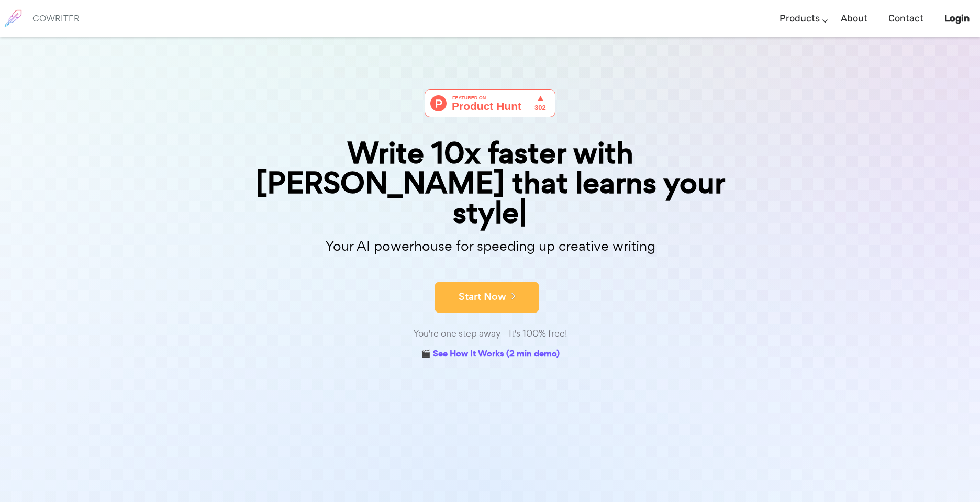 The height and width of the screenshot is (502, 980). What do you see at coordinates (490, 354) in the screenshot?
I see `a: 🎬 See How It Works (2 min demo)` at bounding box center [490, 354].